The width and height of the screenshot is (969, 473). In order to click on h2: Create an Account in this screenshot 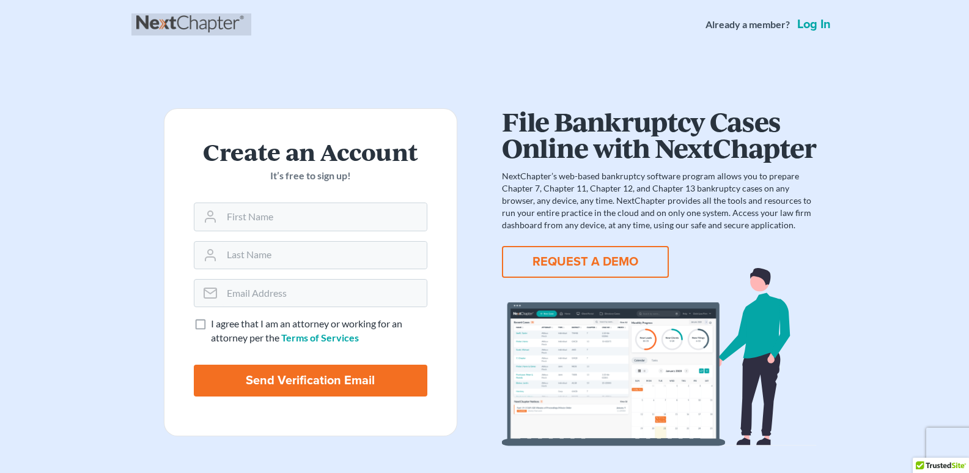, I will do `click(311, 151)`.